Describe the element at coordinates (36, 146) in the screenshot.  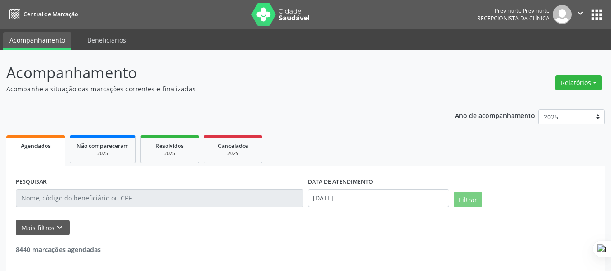
I see `span: Agendados` at that location.